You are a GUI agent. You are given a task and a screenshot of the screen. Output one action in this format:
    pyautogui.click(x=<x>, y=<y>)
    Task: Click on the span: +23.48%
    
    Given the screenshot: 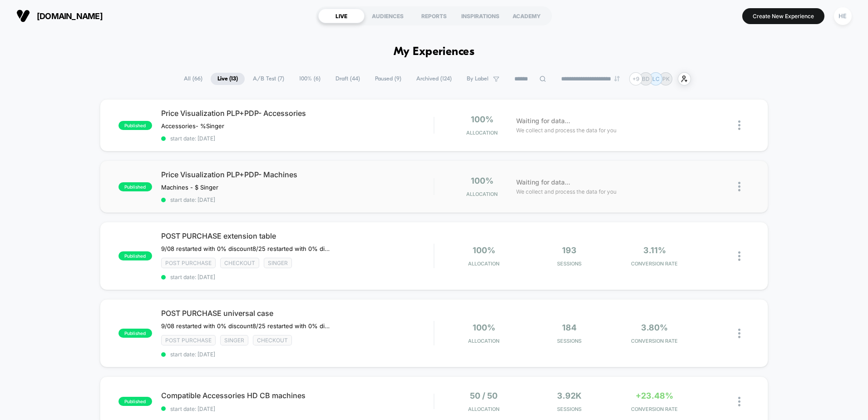 What is the action you would take?
    pyautogui.click(x=654, y=395)
    